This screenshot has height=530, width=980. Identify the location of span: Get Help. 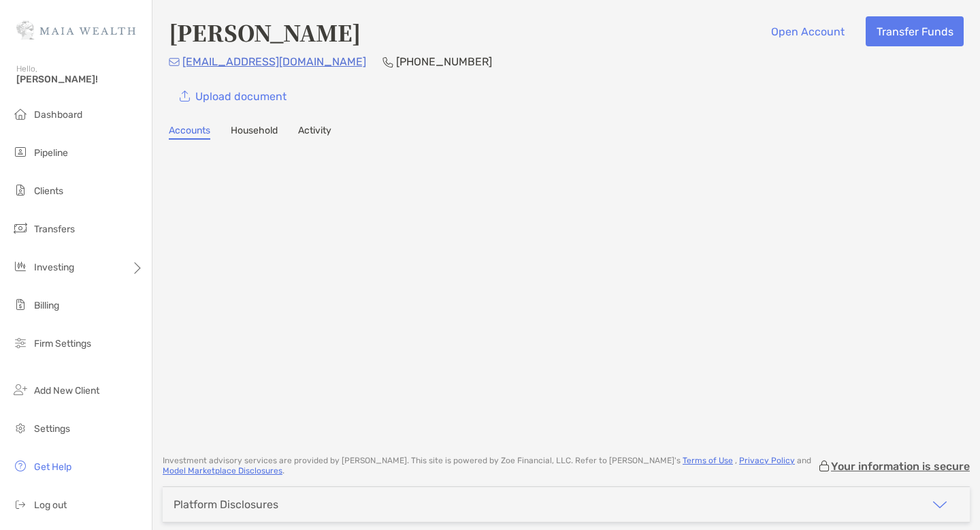
(52, 466).